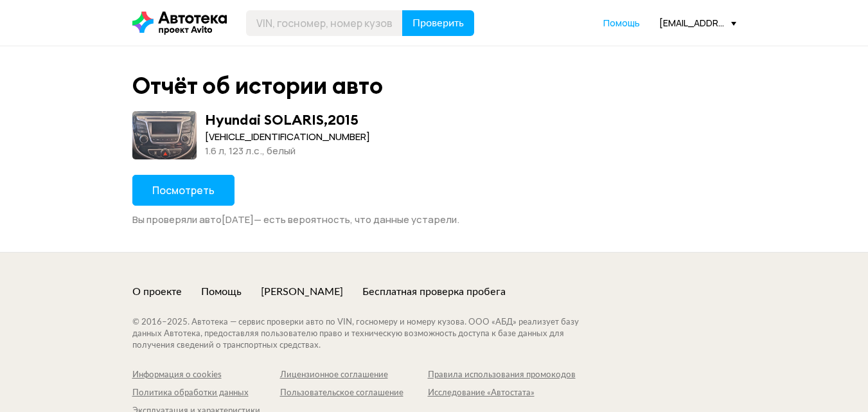  I want to click on div: Отчёт об истории авто, so click(257, 85).